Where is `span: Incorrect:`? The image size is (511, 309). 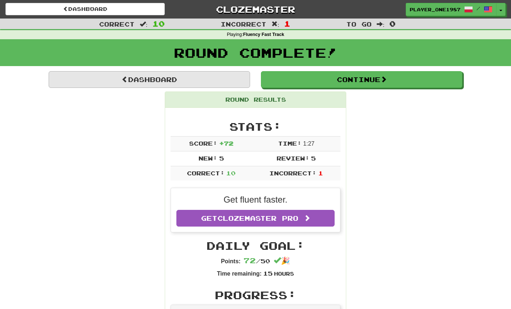
span: Incorrect: is located at coordinates (293, 173).